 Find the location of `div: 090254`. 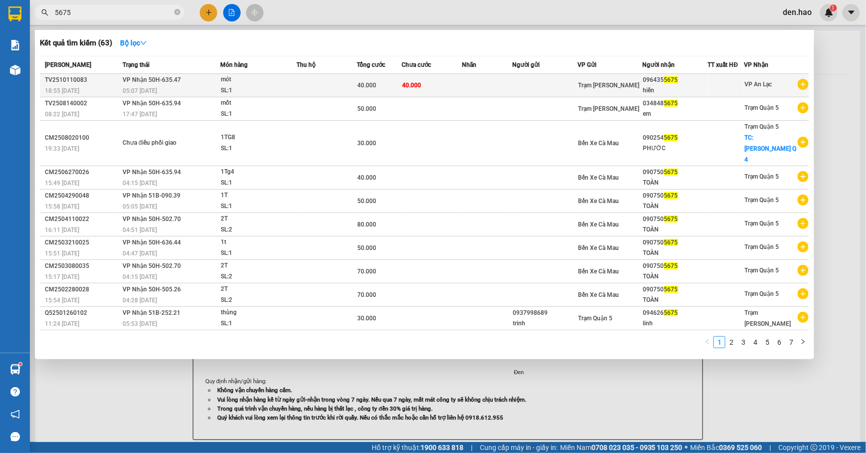

div: 090254 is located at coordinates (675, 138).